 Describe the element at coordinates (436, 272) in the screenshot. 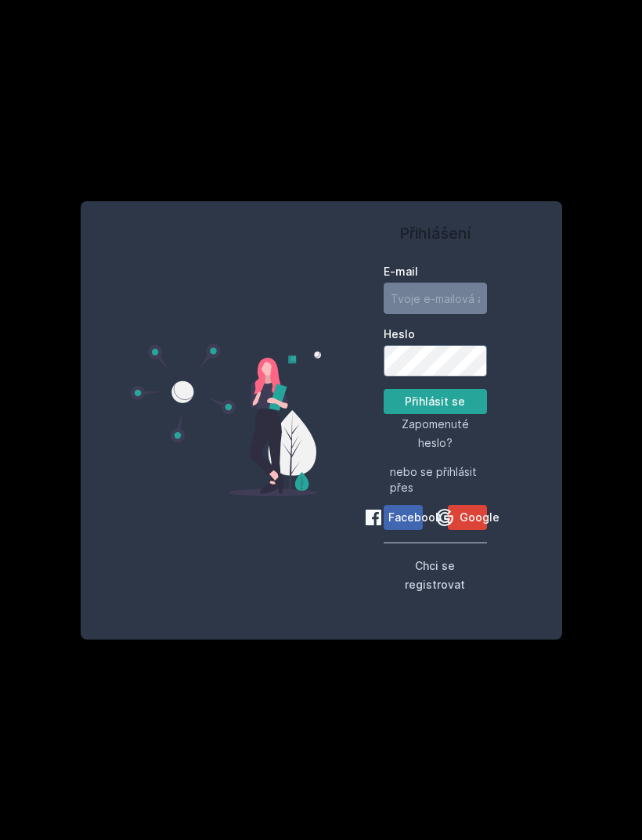

I see `label: E-mail` at that location.